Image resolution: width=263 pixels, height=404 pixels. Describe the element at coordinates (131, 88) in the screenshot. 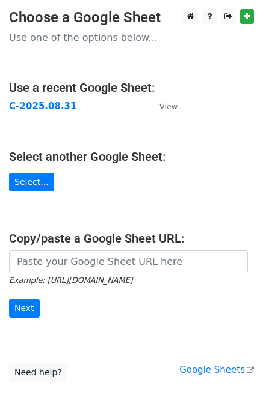

I see `h4: Use a recent Google Sheet:` at that location.